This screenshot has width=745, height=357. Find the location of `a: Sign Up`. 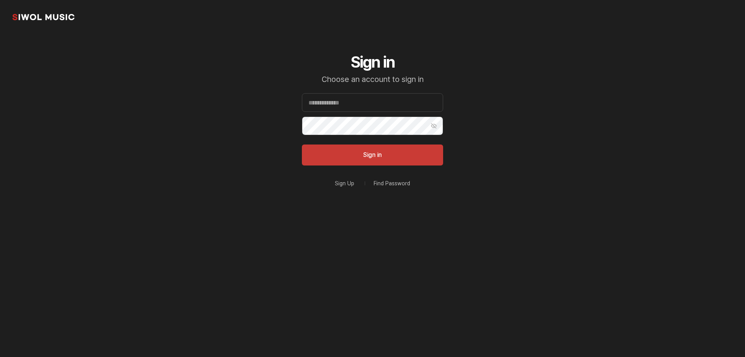

a: Sign Up is located at coordinates (344, 183).